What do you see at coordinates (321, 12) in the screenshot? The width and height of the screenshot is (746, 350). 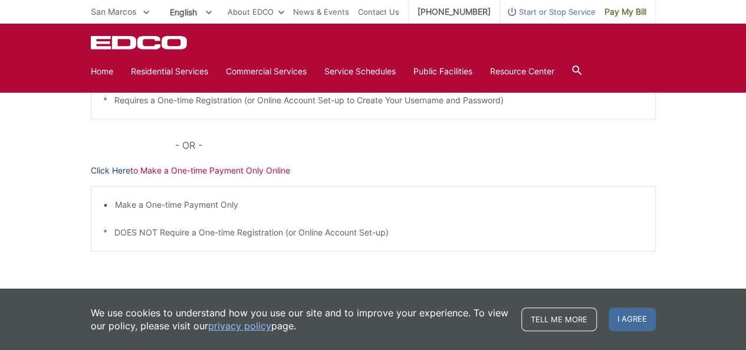 I see `a: News & Events` at bounding box center [321, 12].